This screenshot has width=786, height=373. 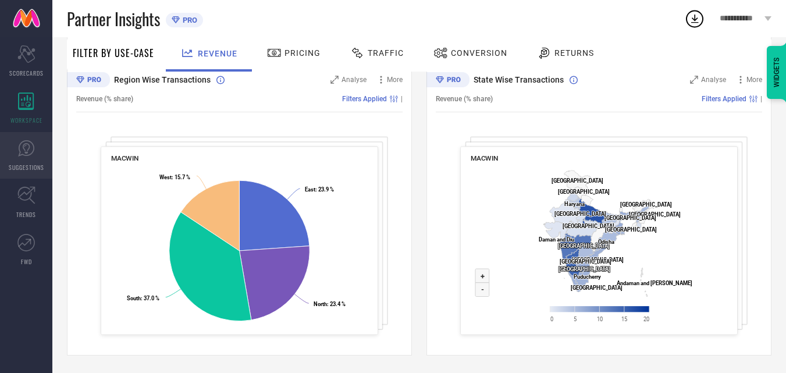 What do you see at coordinates (26, 214) in the screenshot?
I see `span: TRENDS` at bounding box center [26, 214].